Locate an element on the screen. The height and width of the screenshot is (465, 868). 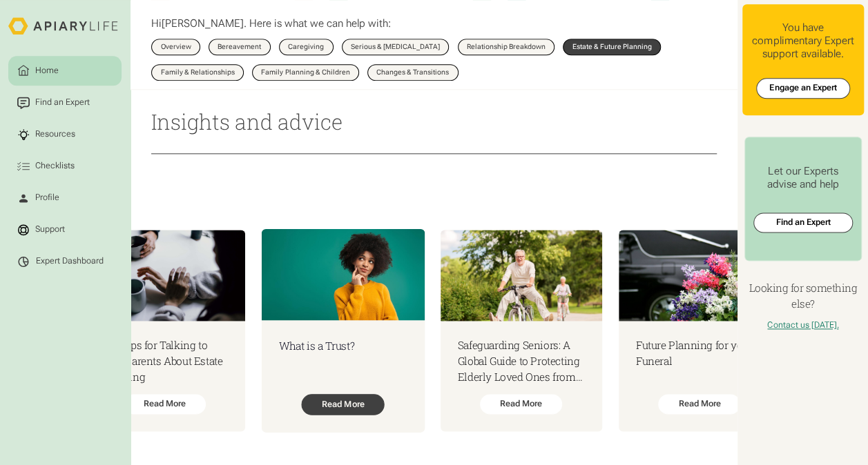
div: Relationship Breakdown is located at coordinates (506, 47).